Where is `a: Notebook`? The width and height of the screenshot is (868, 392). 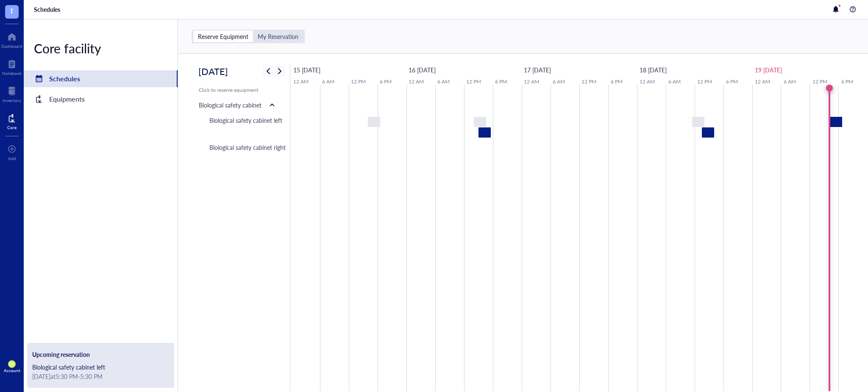 a: Notebook is located at coordinates (12, 67).